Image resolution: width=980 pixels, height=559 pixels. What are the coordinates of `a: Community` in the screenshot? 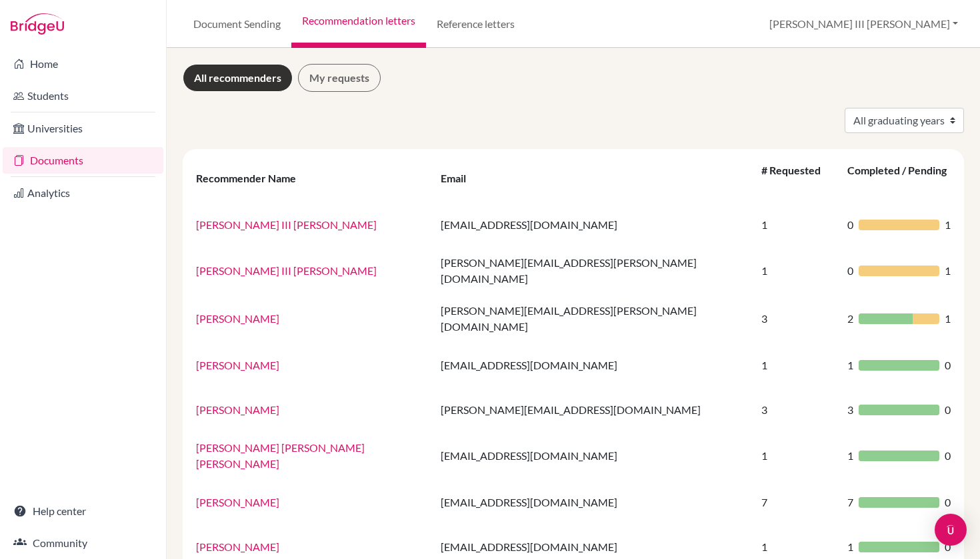 It's located at (83, 544).